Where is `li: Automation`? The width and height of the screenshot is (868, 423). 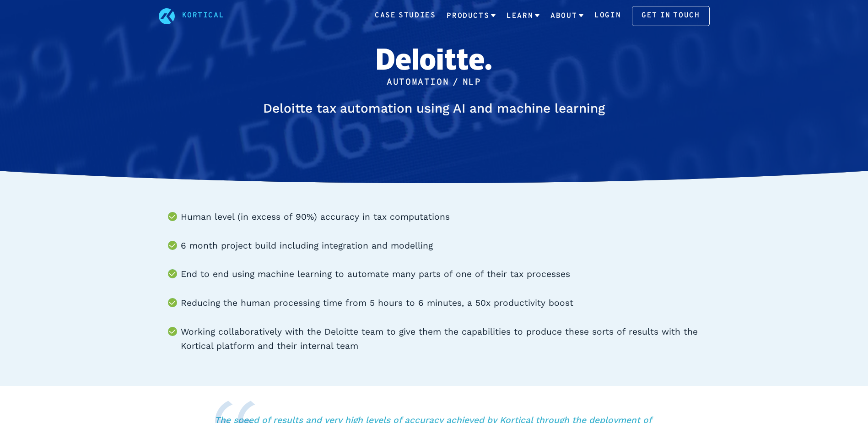 li: Automation is located at coordinates (418, 83).